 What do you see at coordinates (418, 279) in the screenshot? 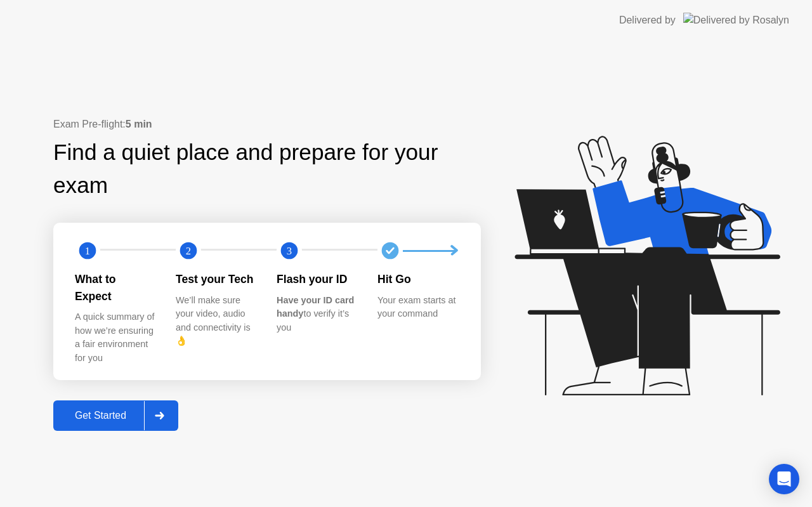
I see `div: Hit Go` at bounding box center [418, 279].